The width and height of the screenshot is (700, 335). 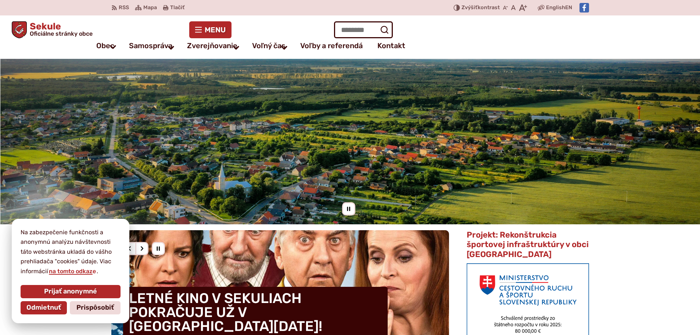 What do you see at coordinates (105, 46) in the screenshot?
I see `span: Obec` at bounding box center [105, 46].